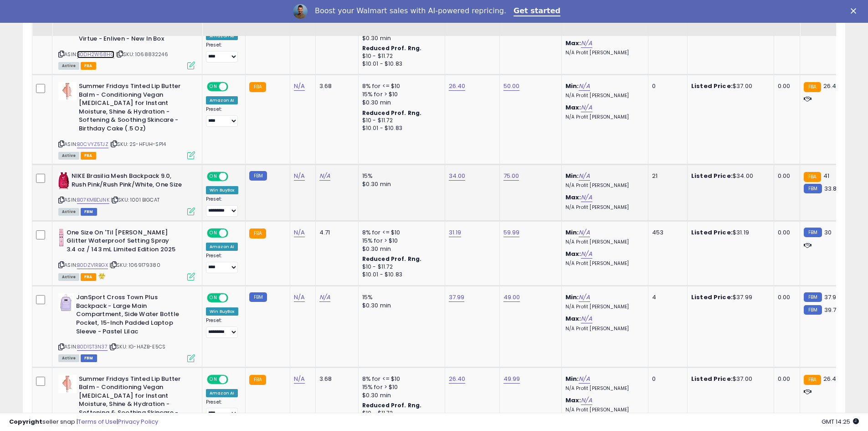 This screenshot has width=868, height=431. What do you see at coordinates (222, 100) in the screenshot?
I see `div: Amazon AI` at bounding box center [222, 100].